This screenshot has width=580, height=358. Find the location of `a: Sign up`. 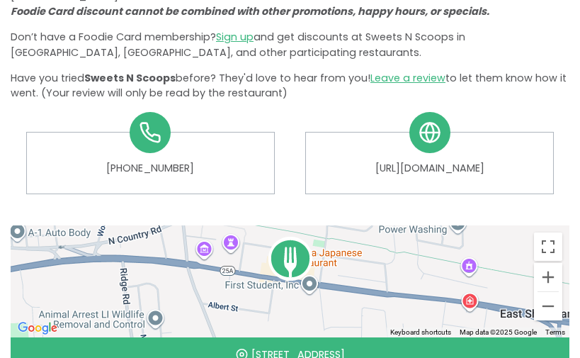

a: Sign up is located at coordinates (234, 37).